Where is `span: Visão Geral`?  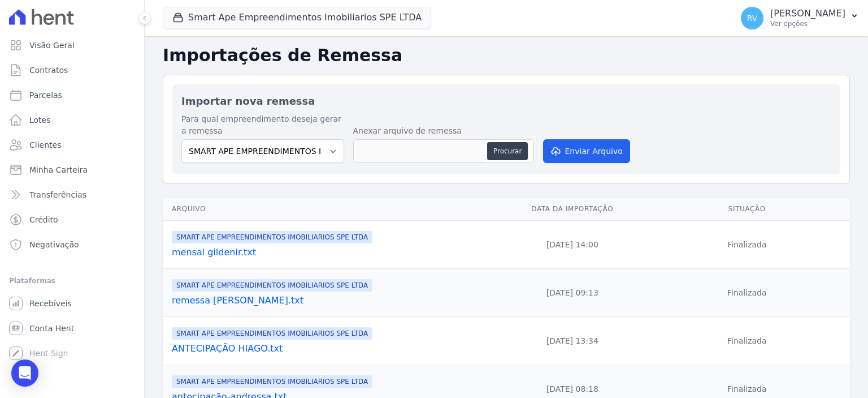 span: Visão Geral is located at coordinates (52, 45).